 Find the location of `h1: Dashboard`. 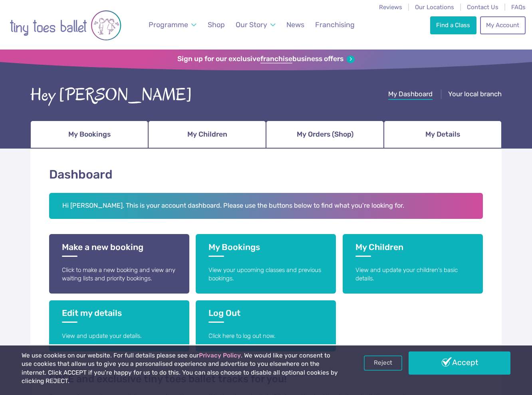

h1: Dashboard is located at coordinates (266, 175).